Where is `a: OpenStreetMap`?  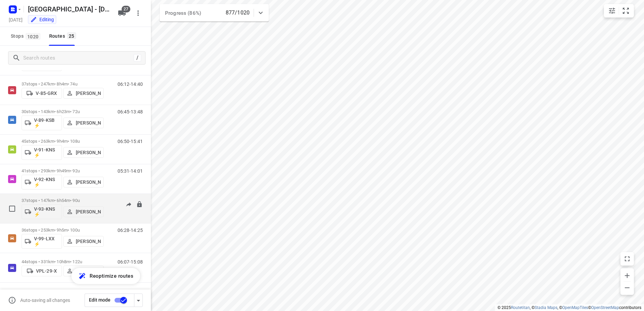
a: OpenStreetMap is located at coordinates (605, 308).